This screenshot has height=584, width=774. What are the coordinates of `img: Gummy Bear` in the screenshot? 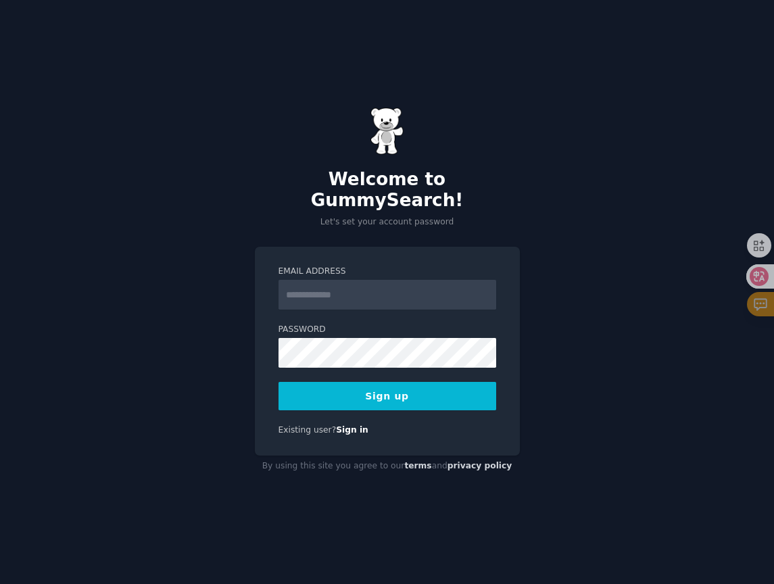 It's located at (387, 131).